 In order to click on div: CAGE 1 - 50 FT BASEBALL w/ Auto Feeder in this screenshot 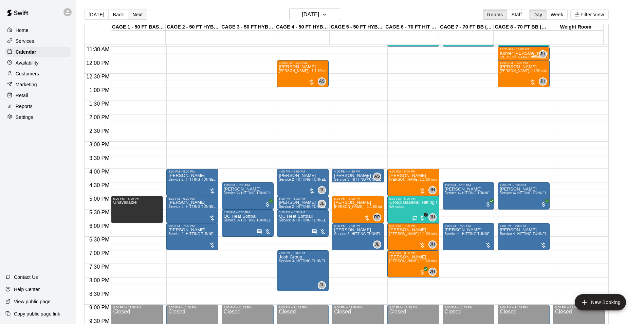, I will do `click(138, 27)`.